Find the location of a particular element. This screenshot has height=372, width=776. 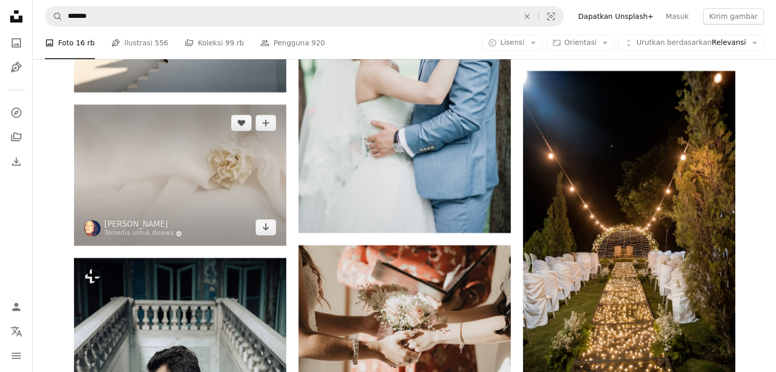

button: Sukai is located at coordinates (241, 123).